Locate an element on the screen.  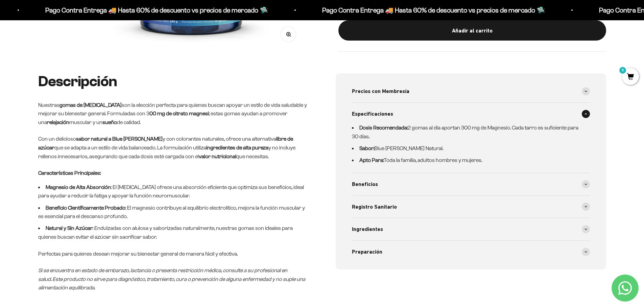
strong: Magnesio de Alta Absorción is located at coordinates (78, 187).